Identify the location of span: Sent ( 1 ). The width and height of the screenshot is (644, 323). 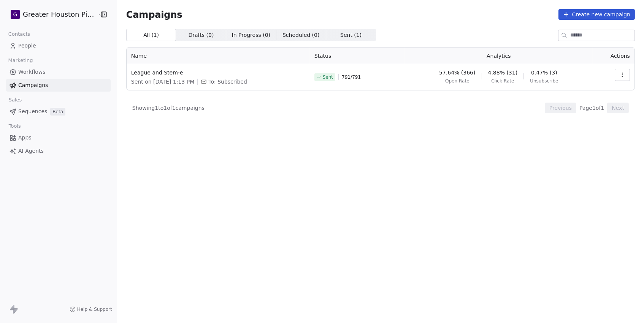
(351, 35).